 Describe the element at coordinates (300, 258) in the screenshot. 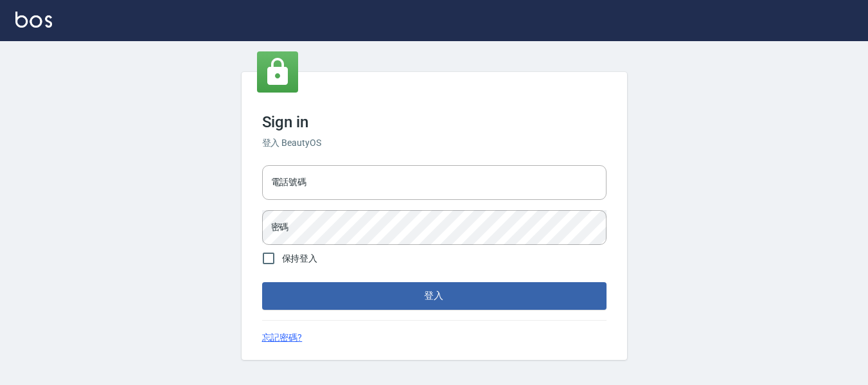

I see `span: 保持登入` at that location.